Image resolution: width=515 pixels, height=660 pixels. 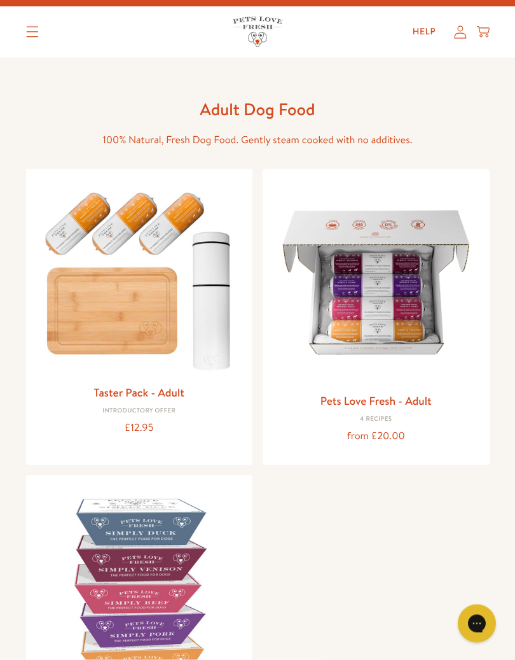 What do you see at coordinates (376, 419) in the screenshot?
I see `div: 4 Recipes` at bounding box center [376, 419].